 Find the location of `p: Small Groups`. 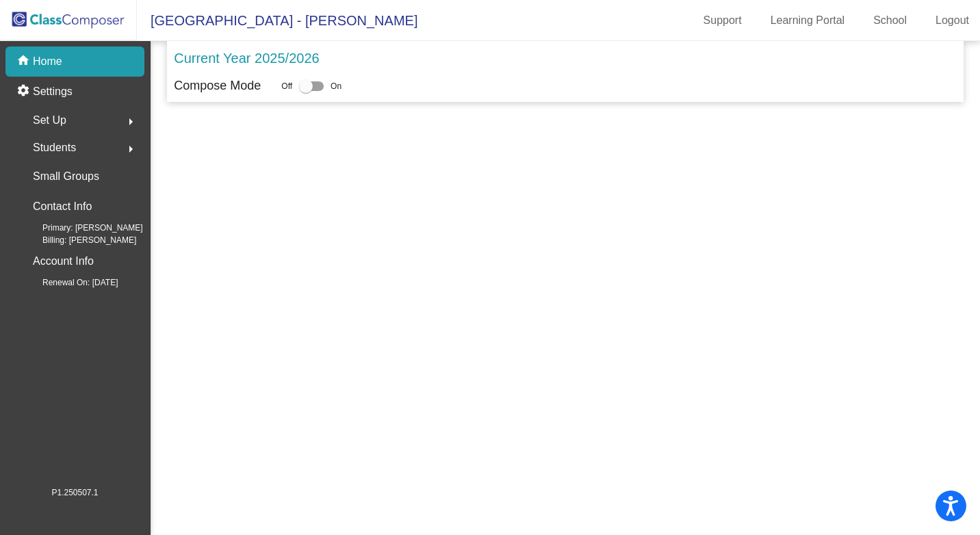

p: Small Groups is located at coordinates (66, 177).